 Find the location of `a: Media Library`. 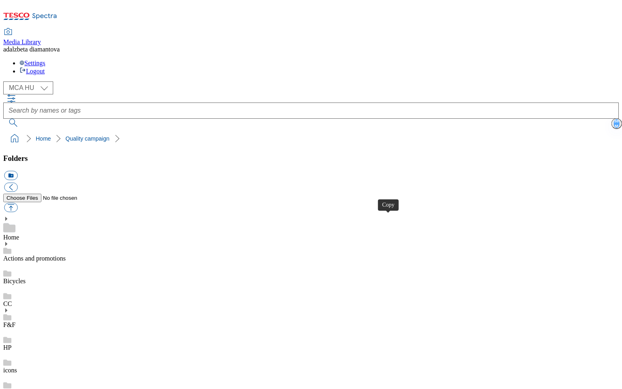

a: Media Library is located at coordinates (22, 37).